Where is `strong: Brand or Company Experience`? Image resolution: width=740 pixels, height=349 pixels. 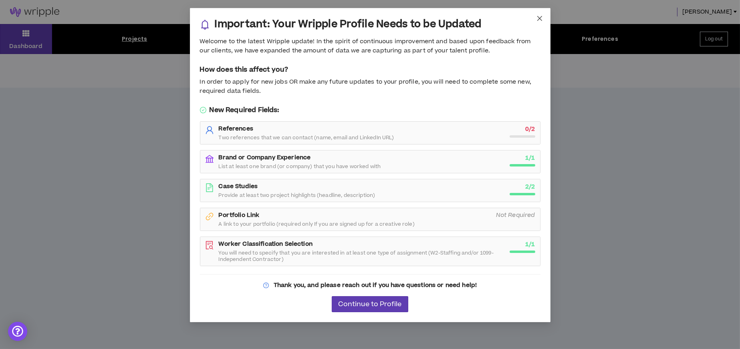
strong: Brand or Company Experience is located at coordinates (265, 157).